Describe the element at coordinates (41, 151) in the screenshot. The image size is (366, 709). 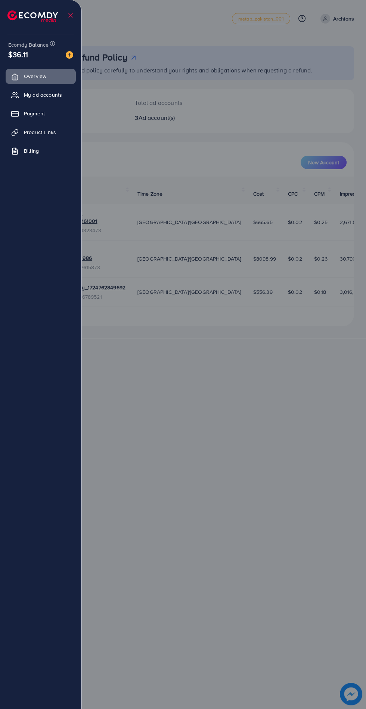
I see `a: Billing` at that location.